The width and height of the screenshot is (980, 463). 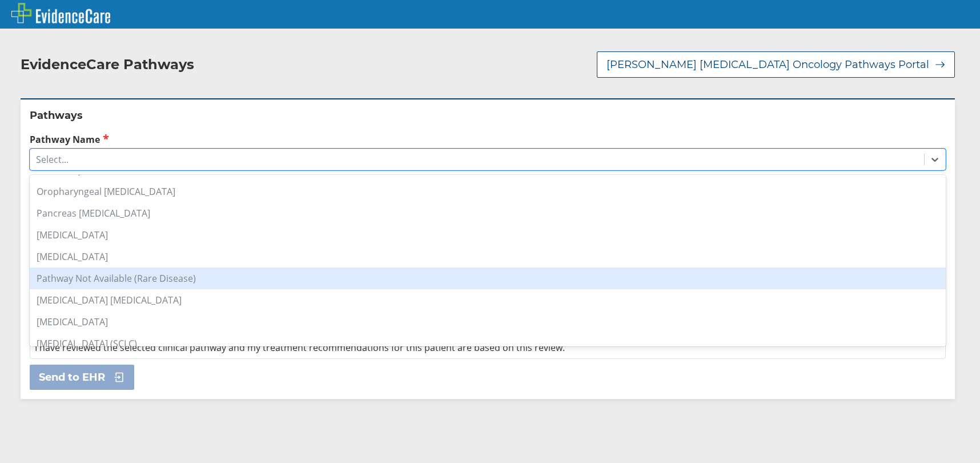 What do you see at coordinates (108, 64) in the screenshot?
I see `h2: EvidenceCare Pathways` at bounding box center [108, 64].